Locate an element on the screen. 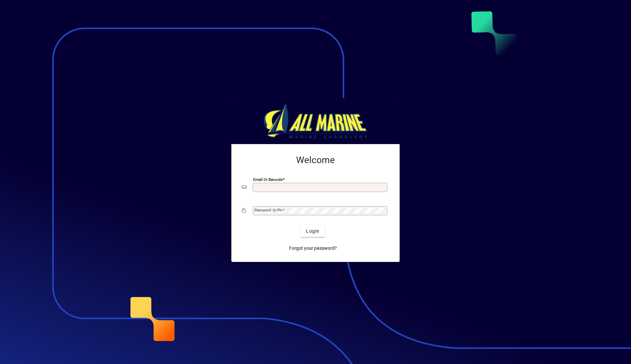 This screenshot has height=364, width=631. span: Forgot your password? is located at coordinates (313, 248).